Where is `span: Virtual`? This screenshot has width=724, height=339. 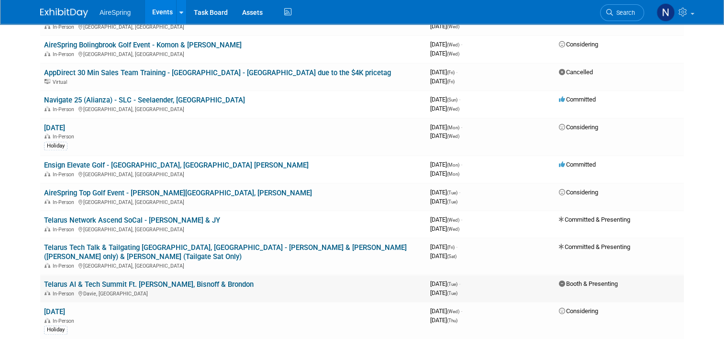
span: Virtual is located at coordinates (61, 82).